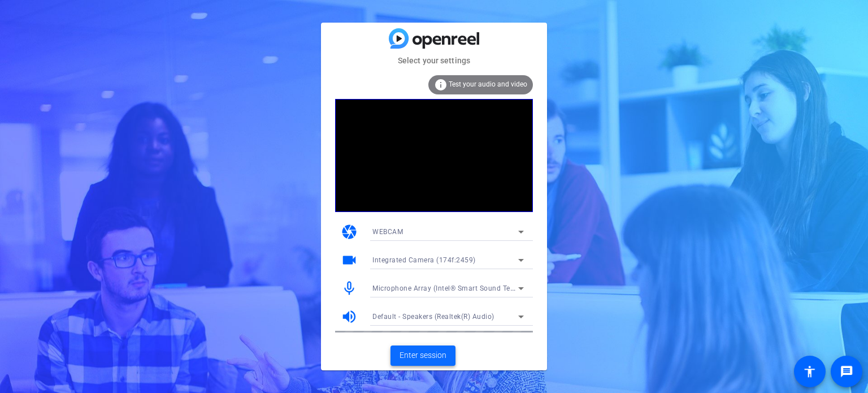 The width and height of the screenshot is (868, 393). What do you see at coordinates (423, 356) in the screenshot?
I see `button: Enter session` at bounding box center [423, 356].